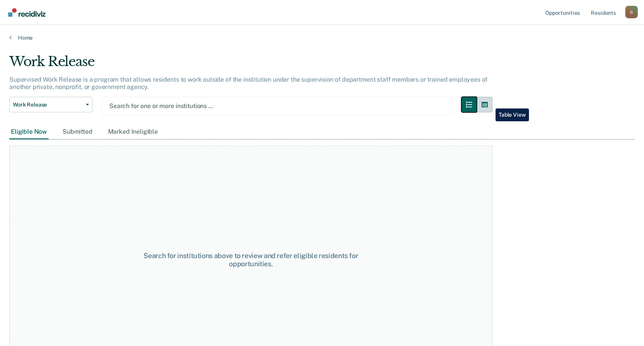  What do you see at coordinates (322, 37) in the screenshot?
I see `a: Home` at bounding box center [322, 37].